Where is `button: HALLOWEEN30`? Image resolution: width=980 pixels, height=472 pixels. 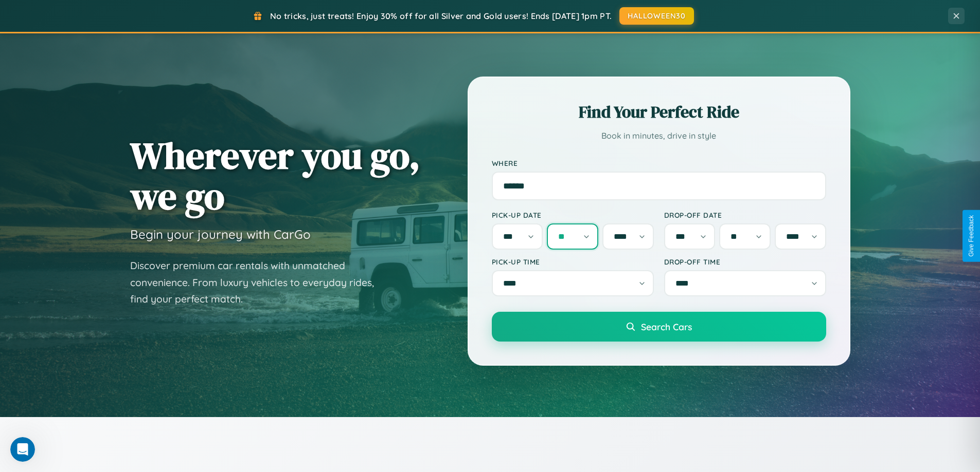 button: HALLOWEEN30 is located at coordinates (657, 16).